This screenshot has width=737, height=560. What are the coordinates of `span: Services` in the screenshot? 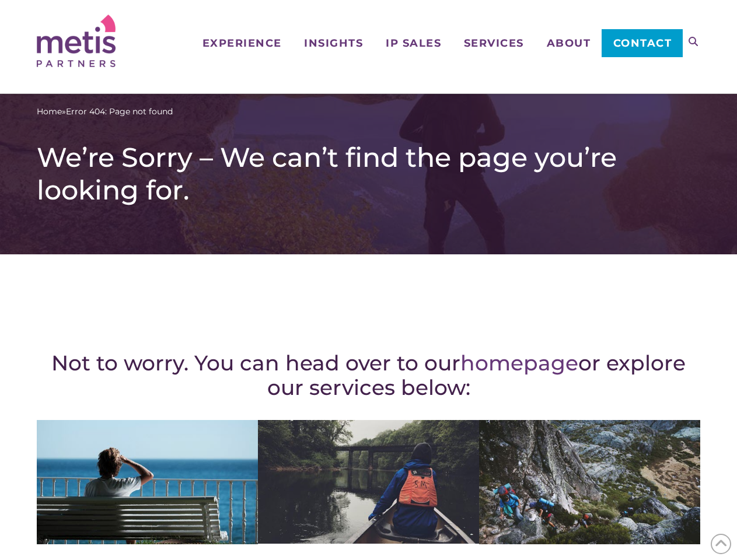 It's located at (494, 44).